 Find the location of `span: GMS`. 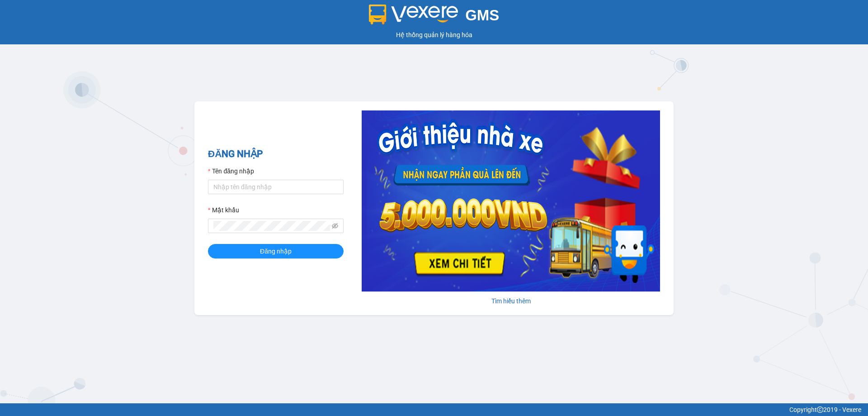

span: GMS is located at coordinates (482, 15).